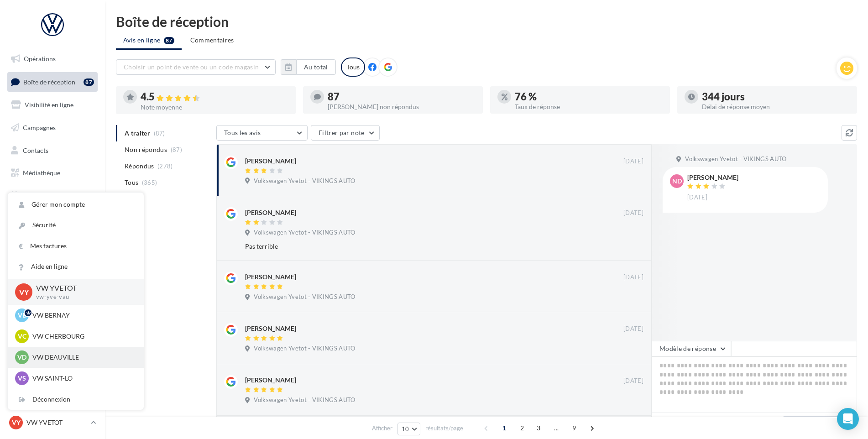 The image size is (868, 439). I want to click on div: 4.5, so click(215, 97).